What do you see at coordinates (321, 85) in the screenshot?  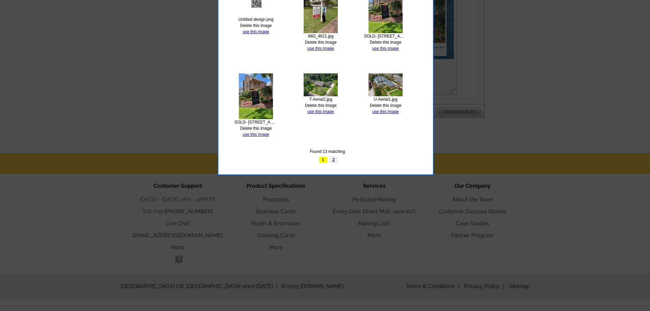 I see `img: thumb-6747805801d2d.jpg` at bounding box center [321, 85].